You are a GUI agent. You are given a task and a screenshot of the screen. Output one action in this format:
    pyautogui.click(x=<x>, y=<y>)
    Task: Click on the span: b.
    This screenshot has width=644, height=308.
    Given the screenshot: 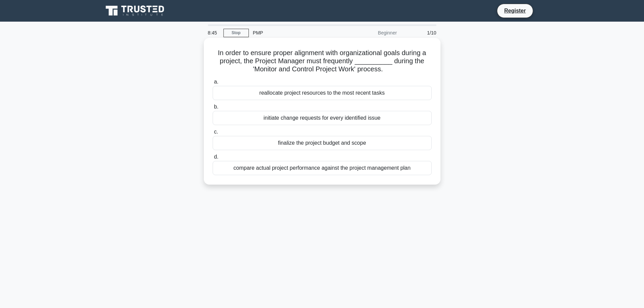 What is the action you would take?
    pyautogui.click(x=216, y=106)
    